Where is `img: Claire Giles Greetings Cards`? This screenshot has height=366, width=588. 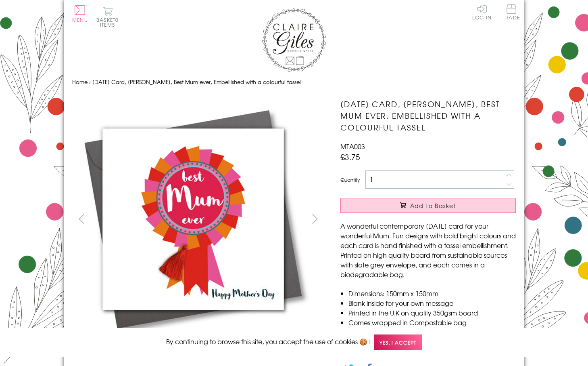 img: Claire Giles Greetings Cards is located at coordinates (294, 40).